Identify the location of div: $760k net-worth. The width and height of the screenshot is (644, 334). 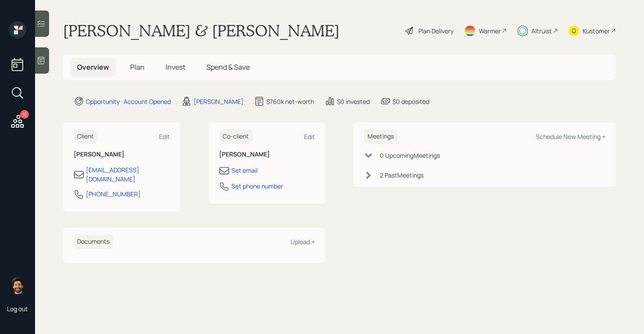
(290, 101).